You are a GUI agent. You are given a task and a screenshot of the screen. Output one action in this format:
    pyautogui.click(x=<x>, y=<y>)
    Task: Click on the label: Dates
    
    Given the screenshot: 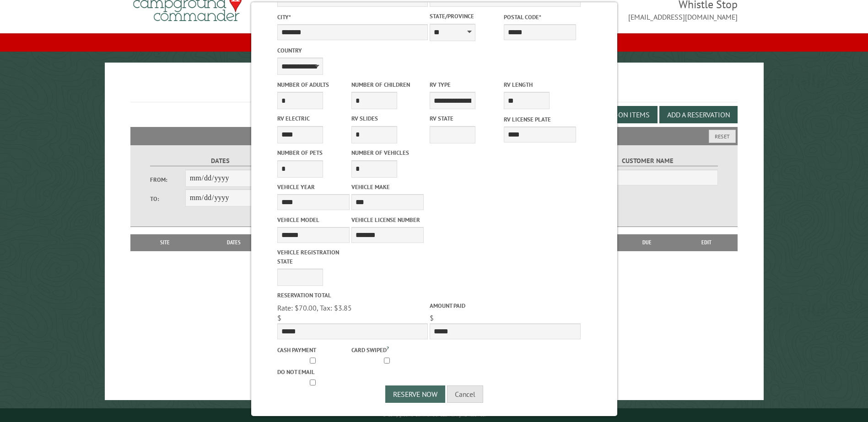 What is the action you would take?
    pyautogui.click(x=220, y=161)
    